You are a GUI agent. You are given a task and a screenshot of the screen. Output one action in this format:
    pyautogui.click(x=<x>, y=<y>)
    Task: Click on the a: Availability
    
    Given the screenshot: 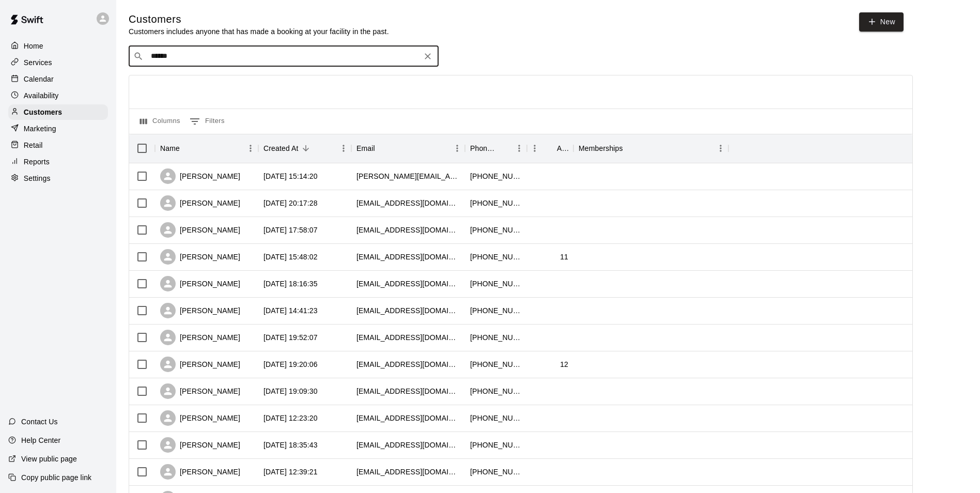 What is the action you would take?
    pyautogui.click(x=58, y=95)
    